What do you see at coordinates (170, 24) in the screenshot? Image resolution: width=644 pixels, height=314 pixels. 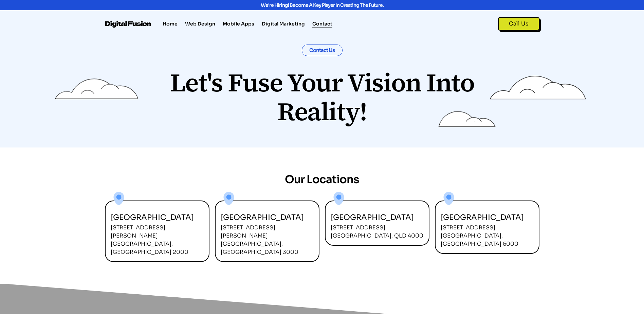 I see `a: Home` at bounding box center [170, 24].